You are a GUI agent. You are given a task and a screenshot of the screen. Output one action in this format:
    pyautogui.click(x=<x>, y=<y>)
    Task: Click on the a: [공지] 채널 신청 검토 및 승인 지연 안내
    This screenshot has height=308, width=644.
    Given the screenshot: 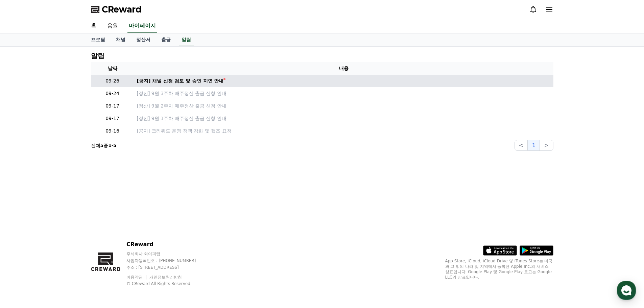 What is the action you would take?
    pyautogui.click(x=344, y=80)
    